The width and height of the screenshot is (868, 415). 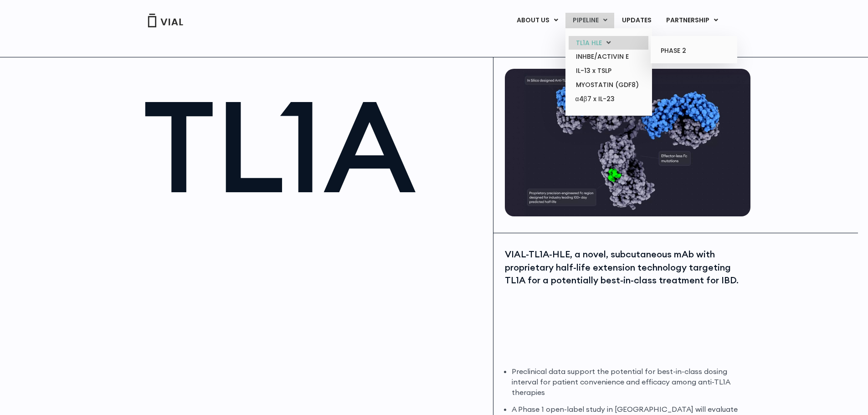 What do you see at coordinates (165, 21) in the screenshot?
I see `img: Vial Logo` at bounding box center [165, 21].